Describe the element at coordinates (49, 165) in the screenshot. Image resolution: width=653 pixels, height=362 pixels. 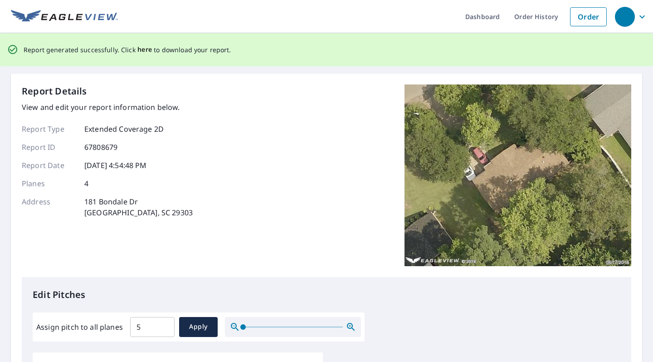
I see `p: Report Date` at that location.